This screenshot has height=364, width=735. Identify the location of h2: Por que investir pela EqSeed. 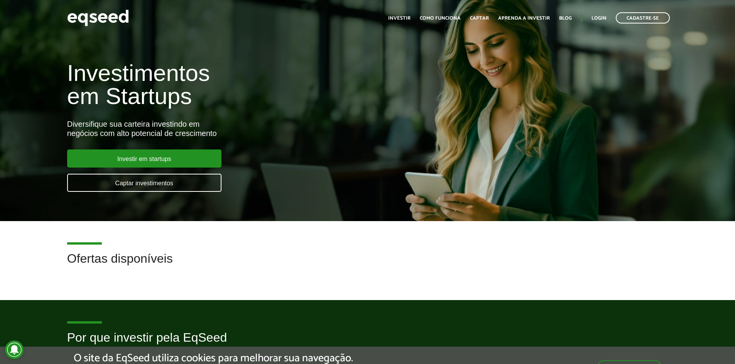
(367, 344).